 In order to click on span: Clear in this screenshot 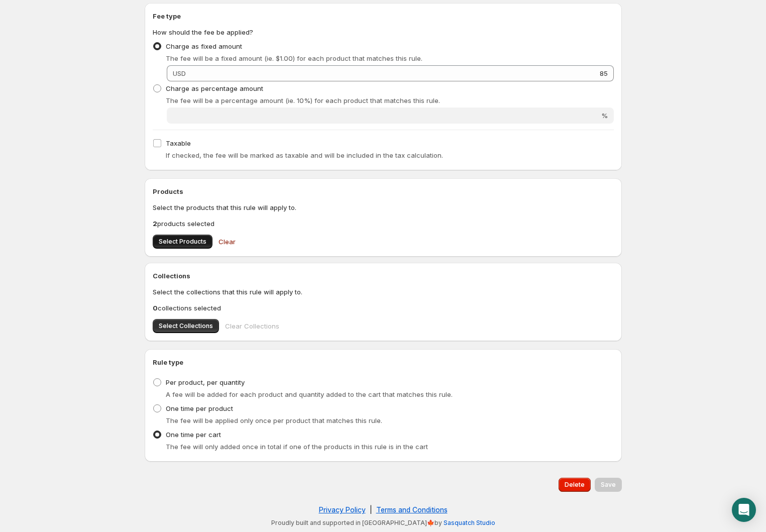, I will do `click(227, 242)`.